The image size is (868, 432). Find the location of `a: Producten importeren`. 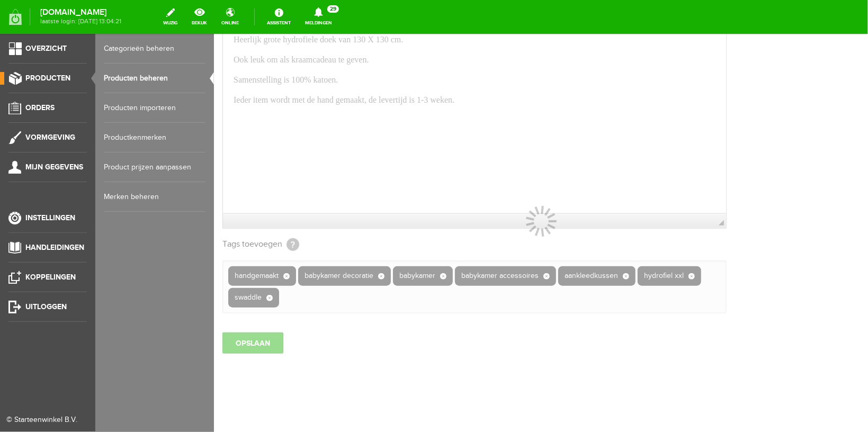

a: Producten importeren is located at coordinates (155, 108).